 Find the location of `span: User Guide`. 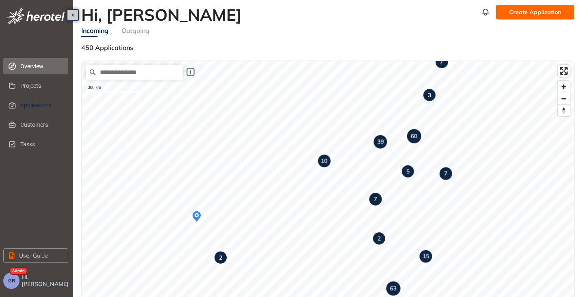

span: User Guide is located at coordinates (33, 255).